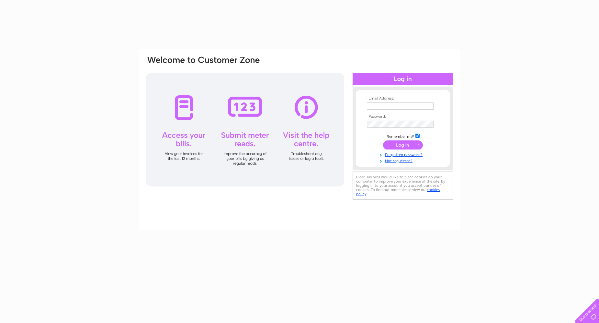 The height and width of the screenshot is (323, 599). What do you see at coordinates (403, 145) in the screenshot?
I see `input: Submit` at bounding box center [403, 145].